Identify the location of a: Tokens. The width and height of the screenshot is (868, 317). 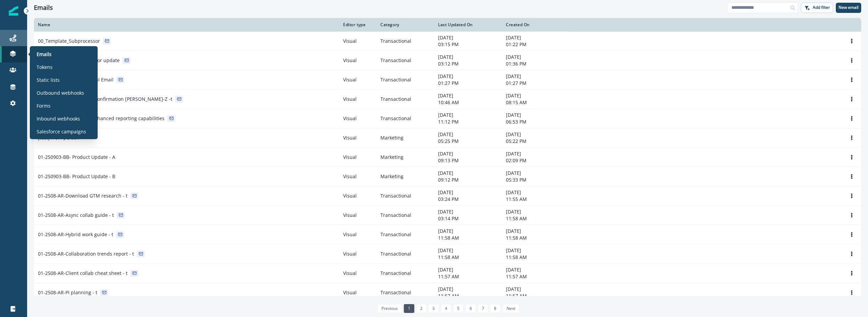
(64, 67).